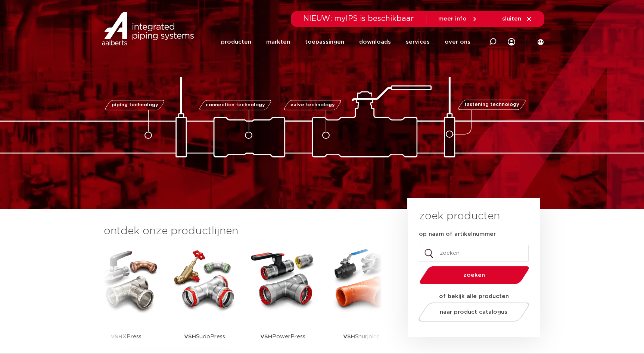  I want to click on div: my IPS, so click(511, 42).